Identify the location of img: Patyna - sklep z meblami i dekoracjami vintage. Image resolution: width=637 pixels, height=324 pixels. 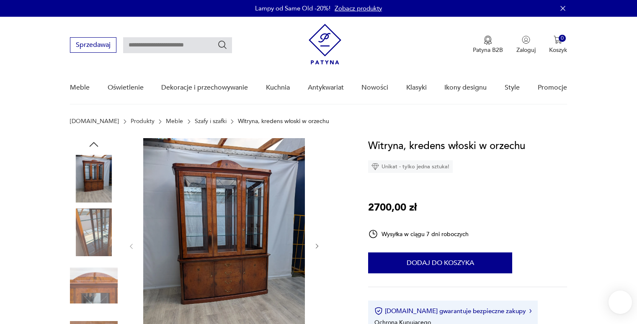
(325, 44).